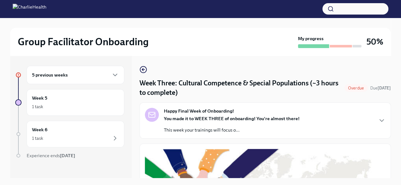  What do you see at coordinates (240, 88) in the screenshot?
I see `h4: Week Three: Cultural Competence & Special Populations (~3 hours to complete)` at bounding box center [240, 88].